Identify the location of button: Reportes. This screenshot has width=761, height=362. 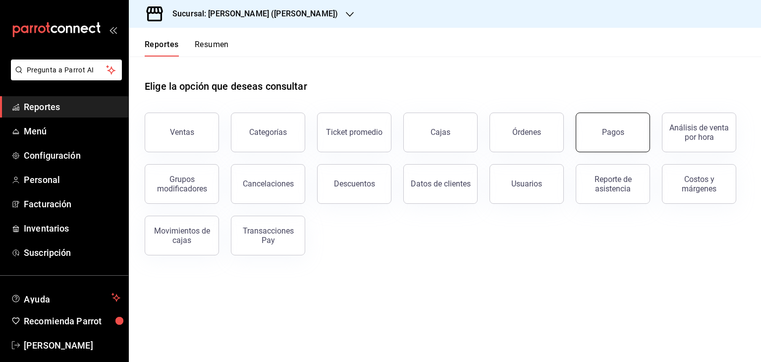
(161, 48).